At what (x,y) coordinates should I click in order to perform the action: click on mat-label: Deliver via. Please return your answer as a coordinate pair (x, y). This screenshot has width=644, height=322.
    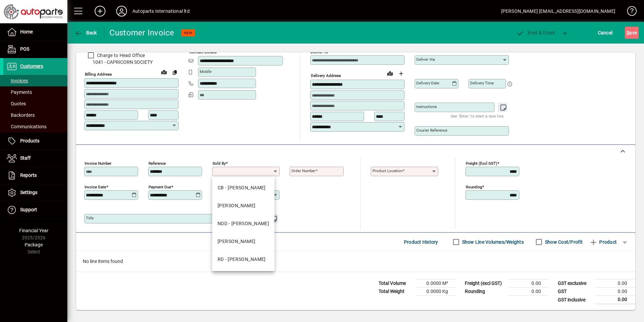
    Looking at the image, I should click on (426, 59).